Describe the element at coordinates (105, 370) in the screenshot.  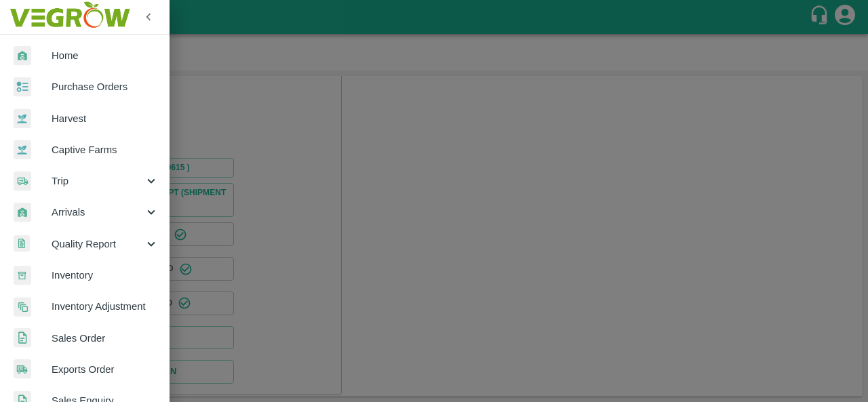
I see `span: Exports Order` at that location.